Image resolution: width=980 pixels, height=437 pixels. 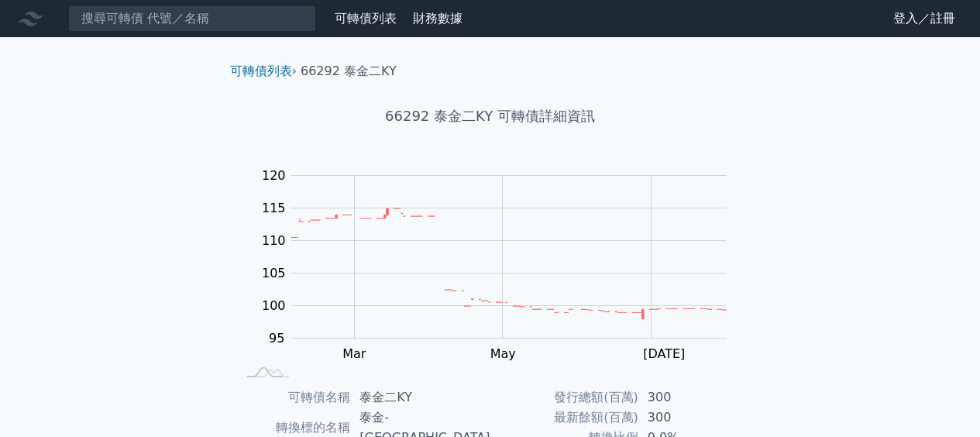 What do you see at coordinates (564, 398) in the screenshot?
I see `td: 發行總額(百萬)` at bounding box center [564, 398].